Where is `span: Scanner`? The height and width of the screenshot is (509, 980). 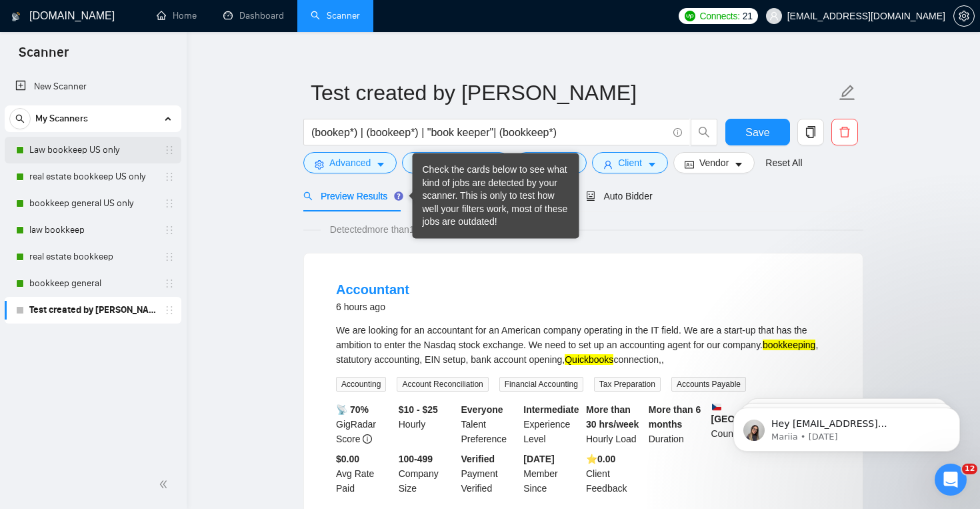 span: Scanner is located at coordinates (44, 56).